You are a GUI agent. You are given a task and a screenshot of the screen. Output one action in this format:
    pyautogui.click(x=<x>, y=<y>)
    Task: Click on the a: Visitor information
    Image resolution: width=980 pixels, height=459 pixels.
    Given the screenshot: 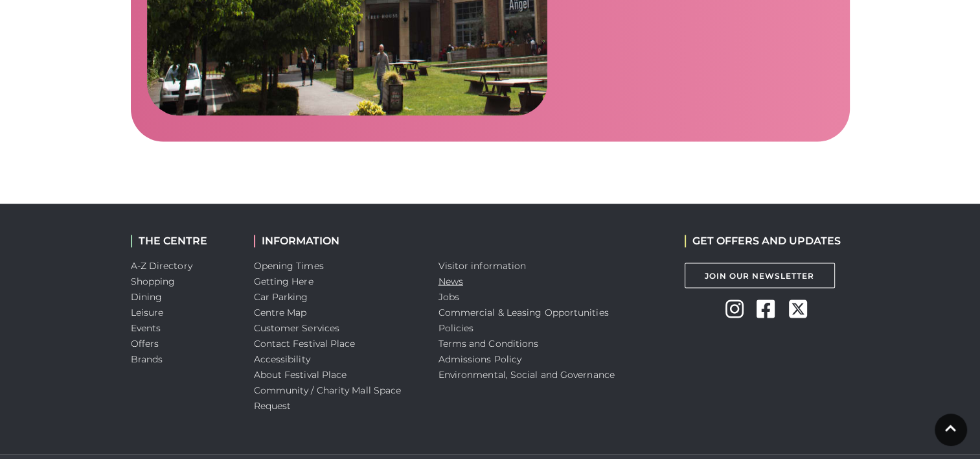 What is the action you would take?
    pyautogui.click(x=483, y=265)
    